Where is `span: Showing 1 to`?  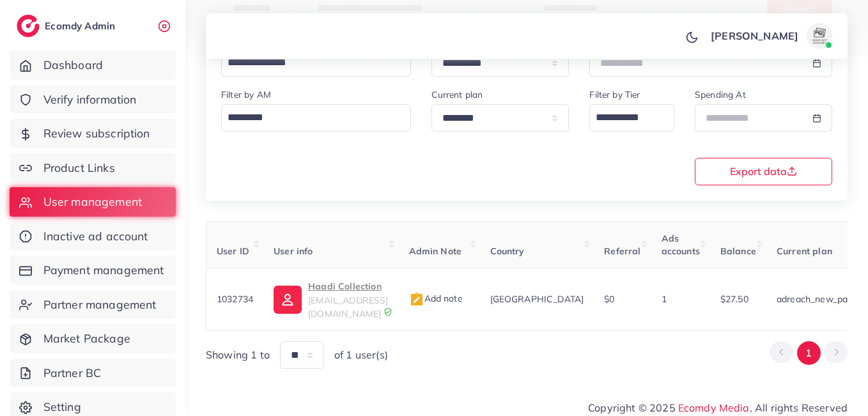
span: Showing 1 to is located at coordinates (237, 355).